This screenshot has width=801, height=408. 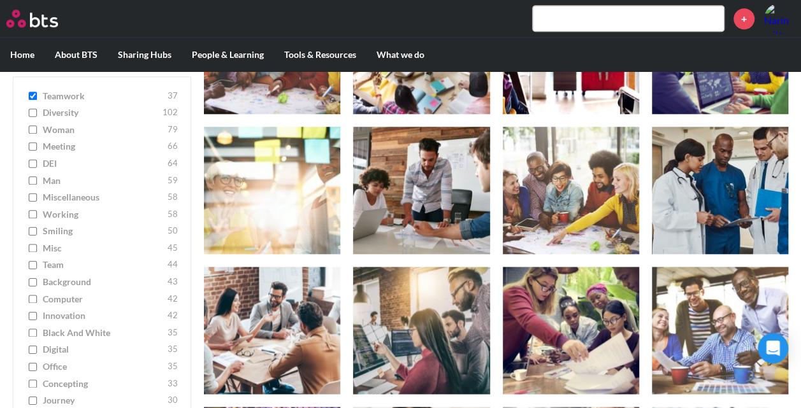 I want to click on input: background 43, so click(x=32, y=283).